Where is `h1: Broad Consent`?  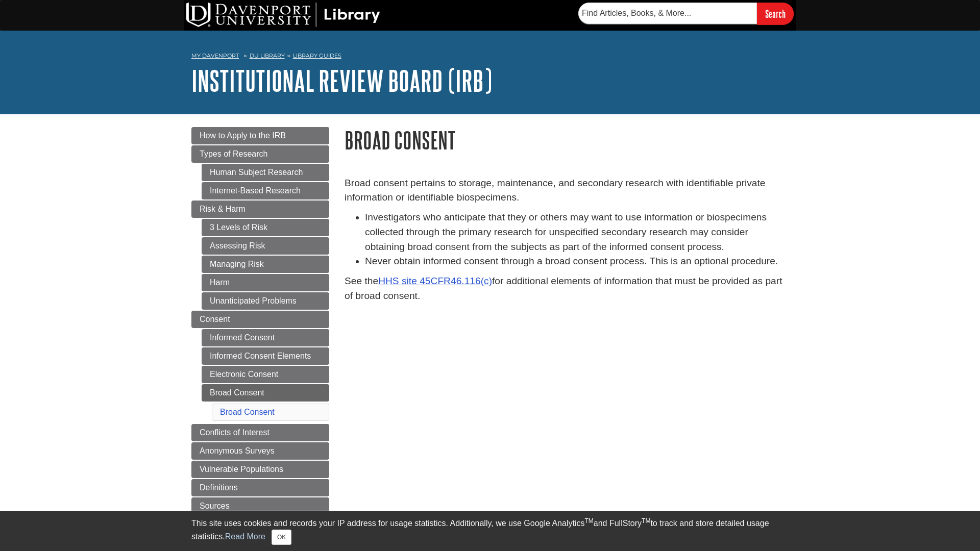 h1: Broad Consent is located at coordinates (567, 140).